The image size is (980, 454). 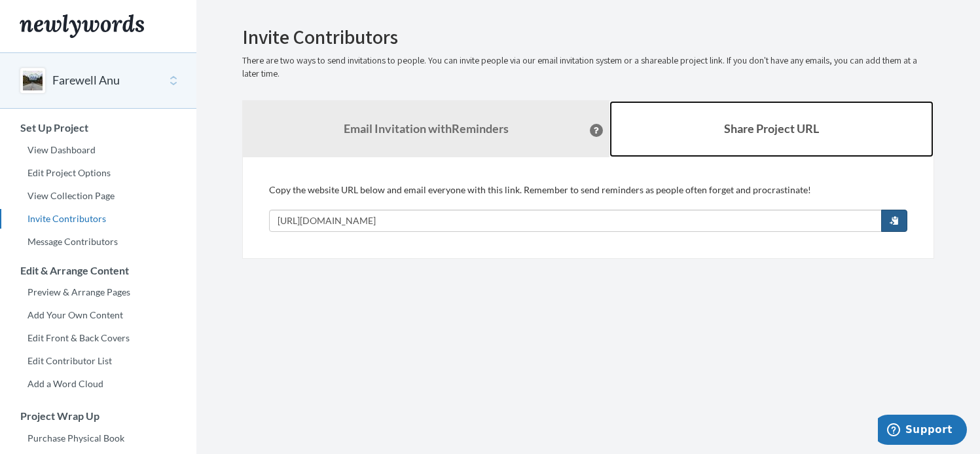 What do you see at coordinates (772, 128) in the screenshot?
I see `b: Share Project URL` at bounding box center [772, 128].